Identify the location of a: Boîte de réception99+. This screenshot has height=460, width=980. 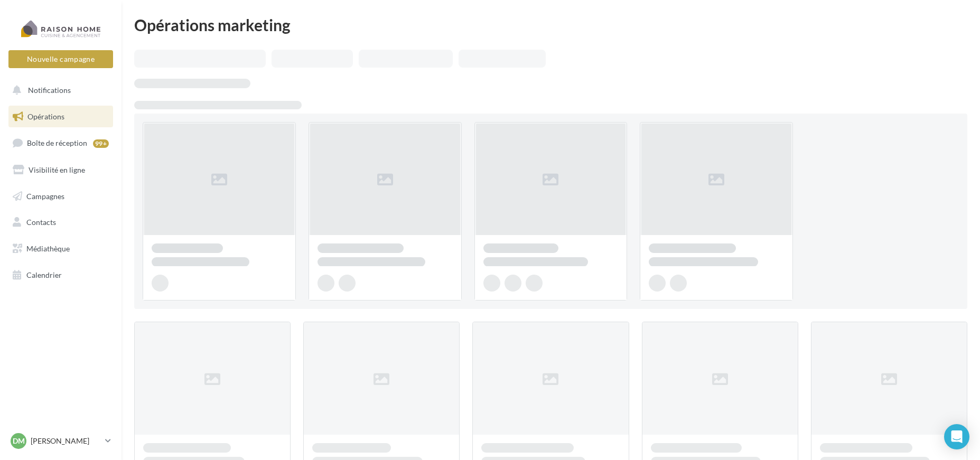
(61, 143).